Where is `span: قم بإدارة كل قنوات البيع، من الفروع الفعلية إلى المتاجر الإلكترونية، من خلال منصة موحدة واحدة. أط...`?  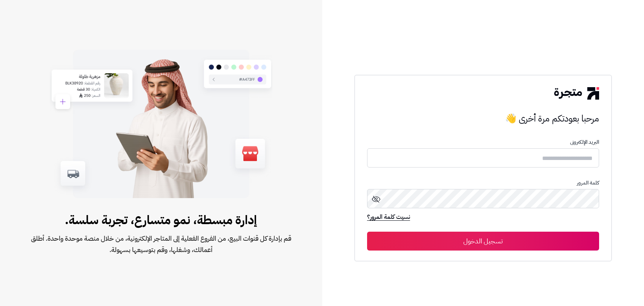 span: قم بإدارة كل قنوات البيع، من الفروع الفعلية إلى المتاجر الإلكترونية، من خلال منصة موحدة واحدة. أط... is located at coordinates (161, 244).